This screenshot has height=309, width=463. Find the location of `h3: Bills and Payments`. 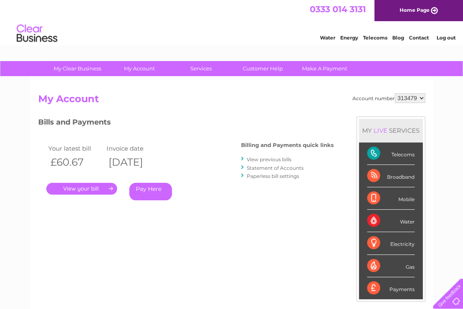

h3: Bills and Payments is located at coordinates (186, 123).